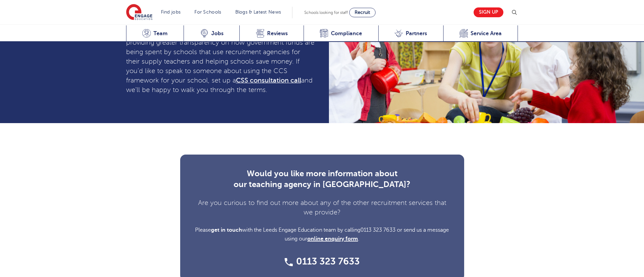  What do you see at coordinates (258, 12) in the screenshot?
I see `a: Blogs & Latest News` at bounding box center [258, 12].